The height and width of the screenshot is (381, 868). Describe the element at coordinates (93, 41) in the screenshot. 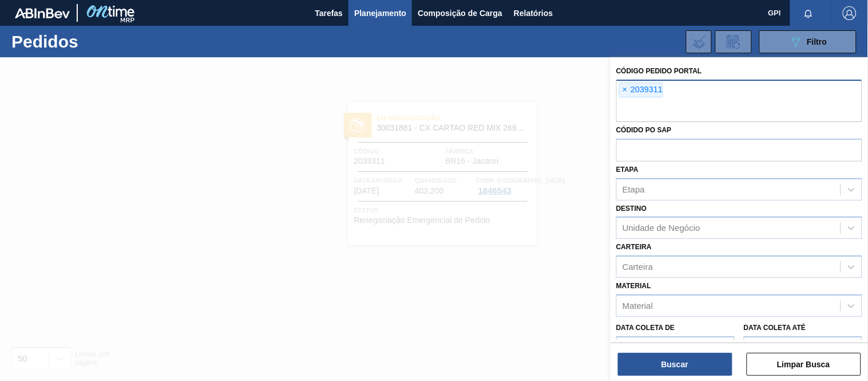

I see `h1: Pedidos` at that location.